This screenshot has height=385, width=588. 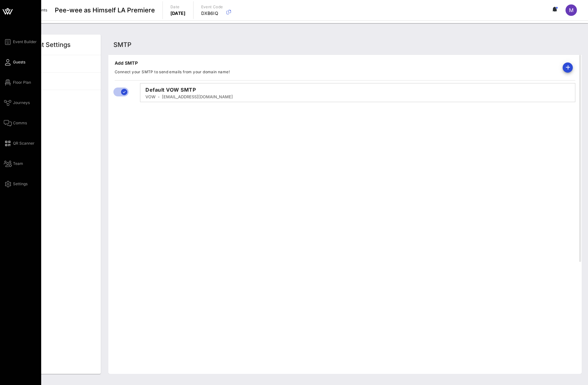 What do you see at coordinates (61, 63) in the screenshot?
I see `a: Fields` at bounding box center [61, 63].